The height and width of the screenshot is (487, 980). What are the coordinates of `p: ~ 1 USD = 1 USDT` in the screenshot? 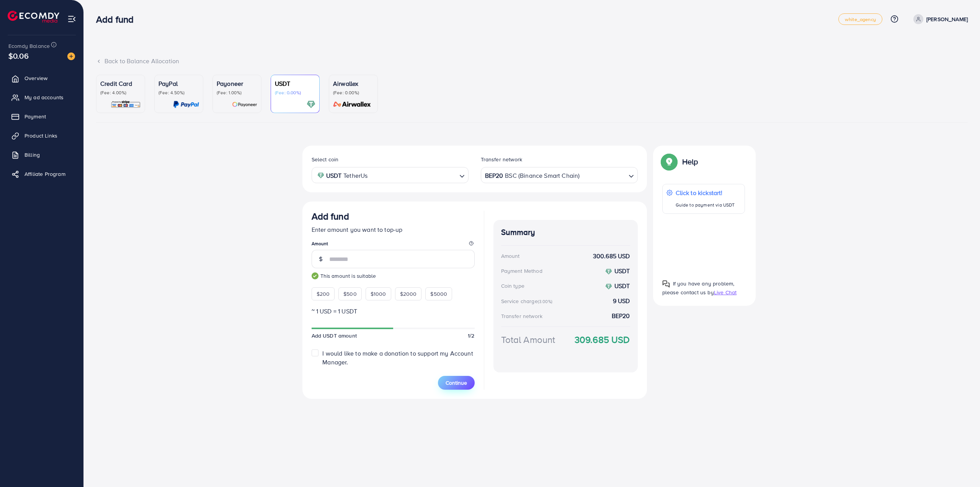 It's located at (393, 311).